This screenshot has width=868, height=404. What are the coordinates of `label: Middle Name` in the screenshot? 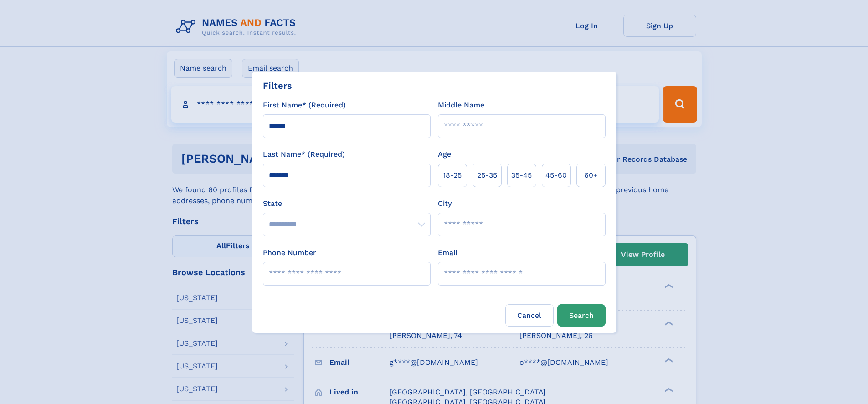 It's located at (461, 105).